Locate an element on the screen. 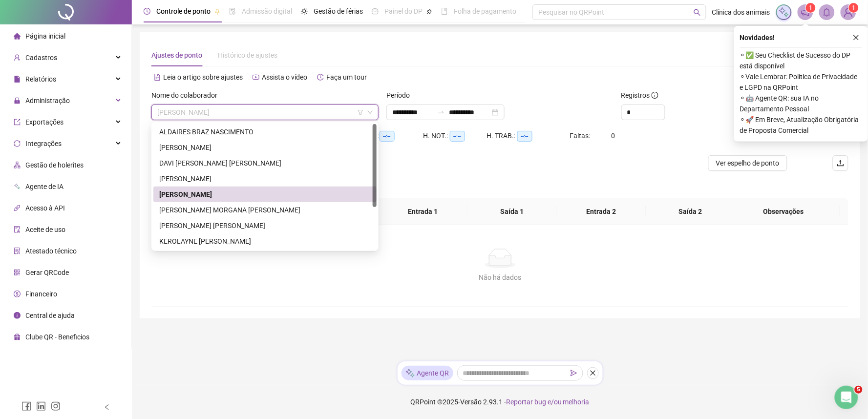  sup: 1 is located at coordinates (811, 8).